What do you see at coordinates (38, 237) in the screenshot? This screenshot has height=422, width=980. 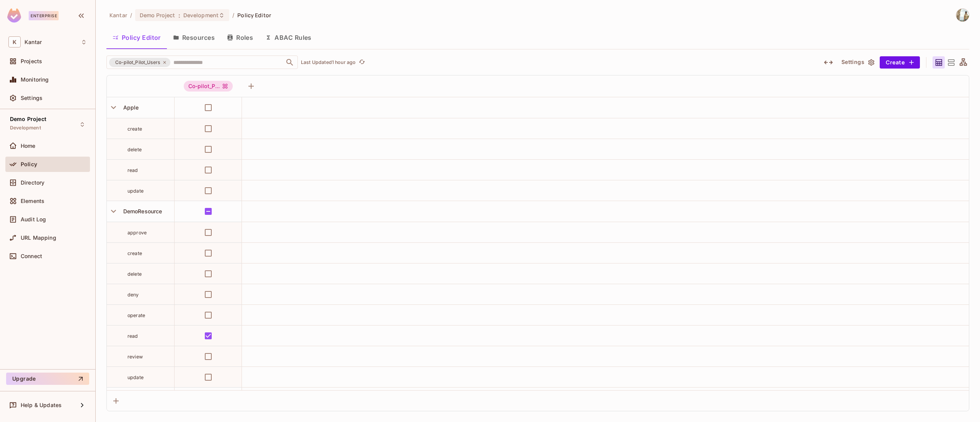 I see `span: URL Mapping` at bounding box center [38, 237].